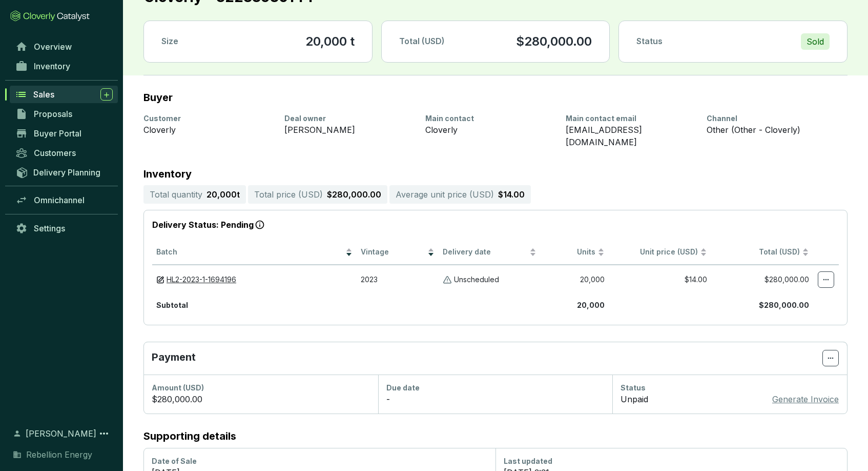 The height and width of the screenshot is (471, 868). Describe the element at coordinates (496, 388) in the screenshot. I see `div: Due date` at that location.